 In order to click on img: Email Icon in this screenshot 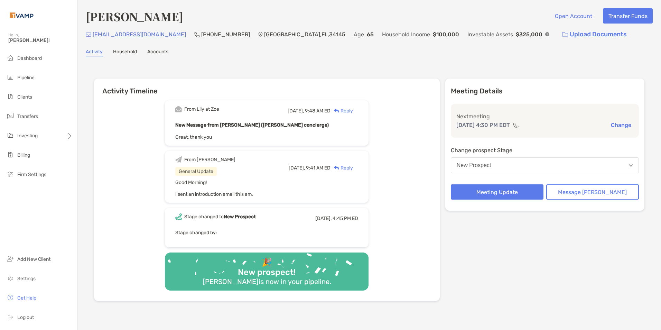, I will do `click(88, 35)`.